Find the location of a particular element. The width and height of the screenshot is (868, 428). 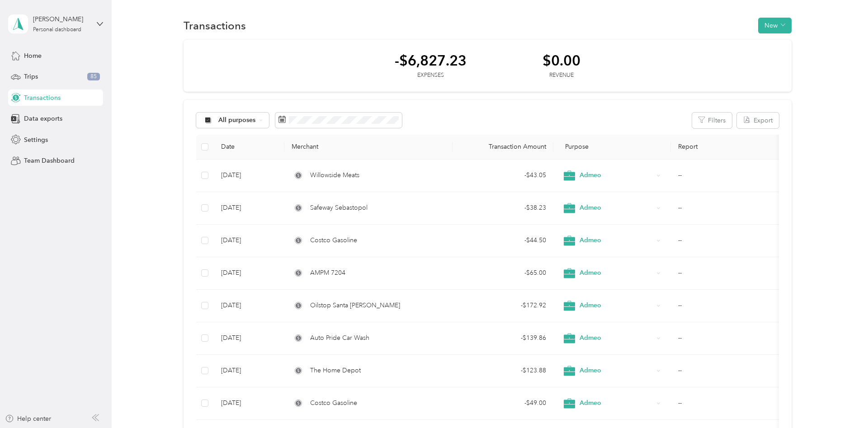

span: Purpose is located at coordinates (575, 146).